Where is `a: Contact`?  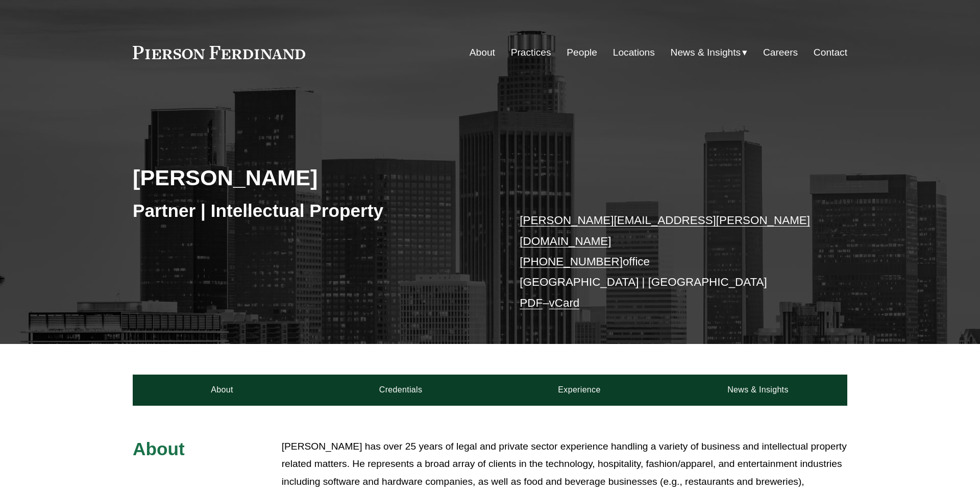 a: Contact is located at coordinates (830, 52).